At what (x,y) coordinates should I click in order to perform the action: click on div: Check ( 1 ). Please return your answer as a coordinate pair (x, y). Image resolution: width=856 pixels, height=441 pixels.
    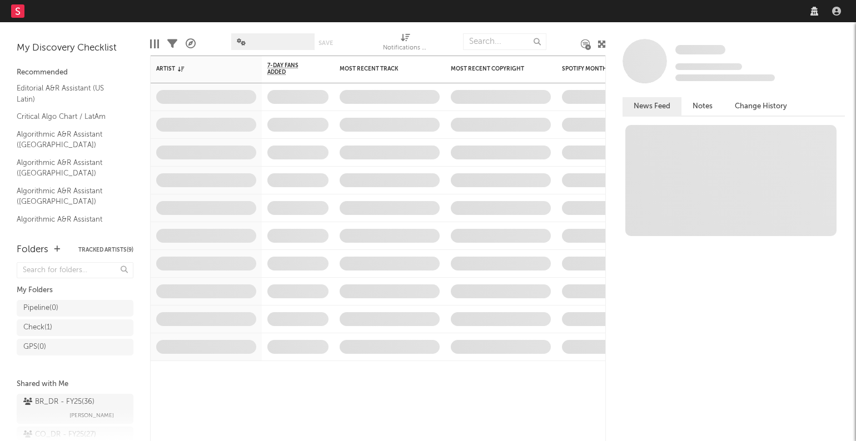
    Looking at the image, I should click on (38, 328).